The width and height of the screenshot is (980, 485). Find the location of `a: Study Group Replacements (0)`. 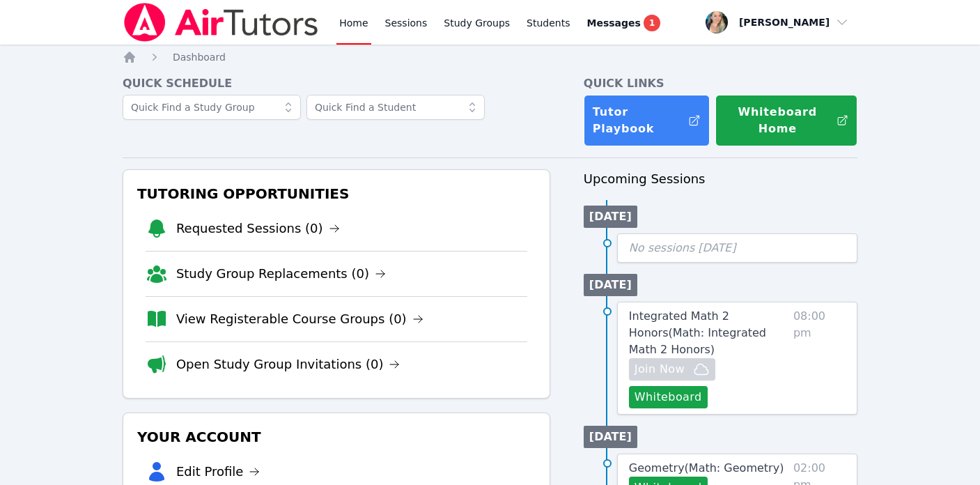

a: Study Group Replacements (0) is located at coordinates (280, 274).